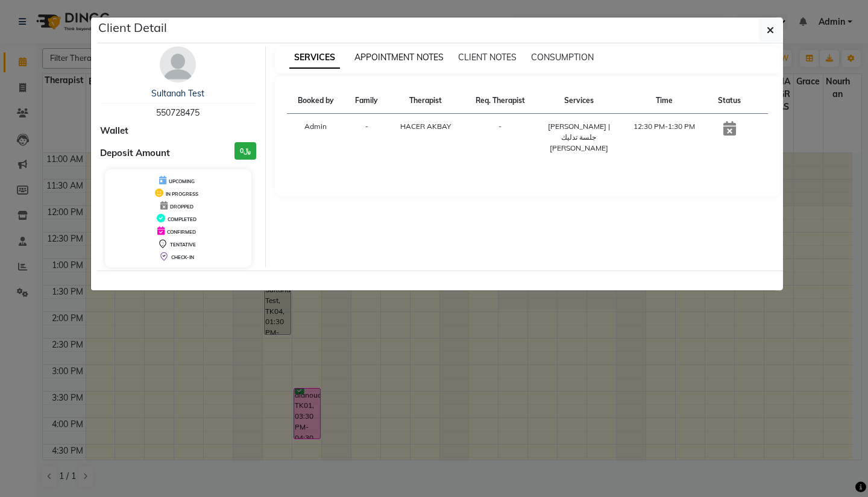 This screenshot has width=868, height=497. What do you see at coordinates (664, 101) in the screenshot?
I see `th: Time` at bounding box center [664, 101].